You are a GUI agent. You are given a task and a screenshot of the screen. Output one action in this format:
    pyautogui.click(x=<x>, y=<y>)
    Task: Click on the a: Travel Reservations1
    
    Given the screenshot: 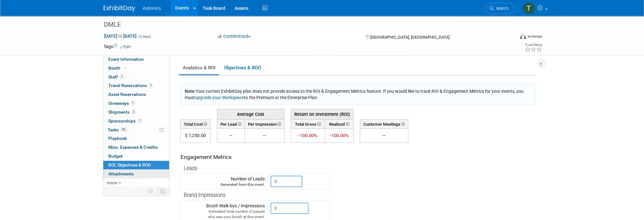 What is the action you would take?
    pyautogui.click(x=136, y=85)
    